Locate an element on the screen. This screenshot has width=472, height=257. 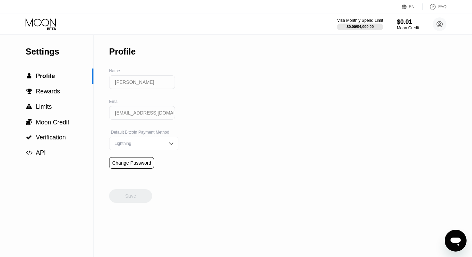
div: Settings is located at coordinates (59, 51).